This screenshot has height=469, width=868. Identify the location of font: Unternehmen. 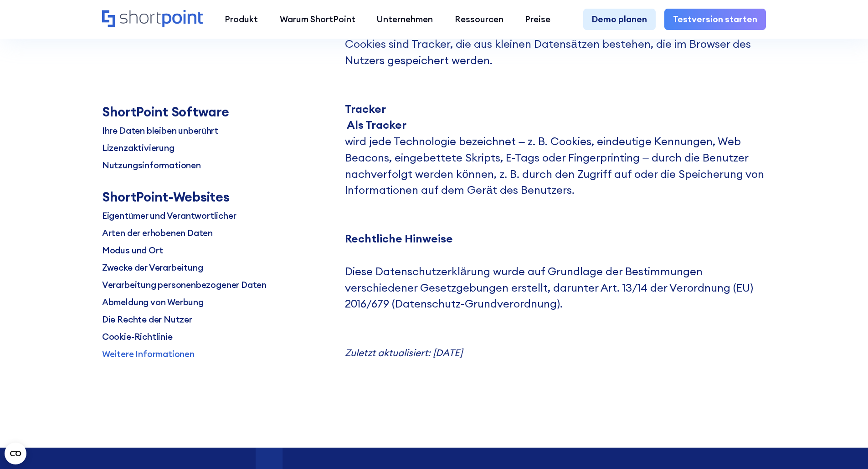
(405, 19).